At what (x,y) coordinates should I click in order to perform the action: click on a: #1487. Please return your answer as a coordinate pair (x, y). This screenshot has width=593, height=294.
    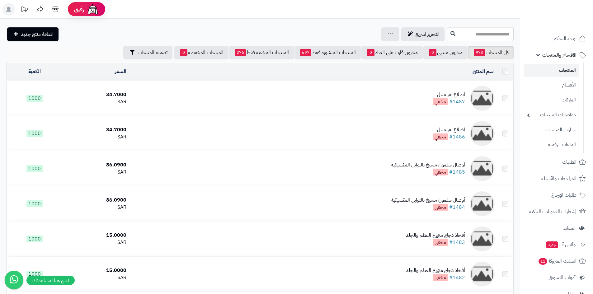
    Looking at the image, I should click on (457, 102).